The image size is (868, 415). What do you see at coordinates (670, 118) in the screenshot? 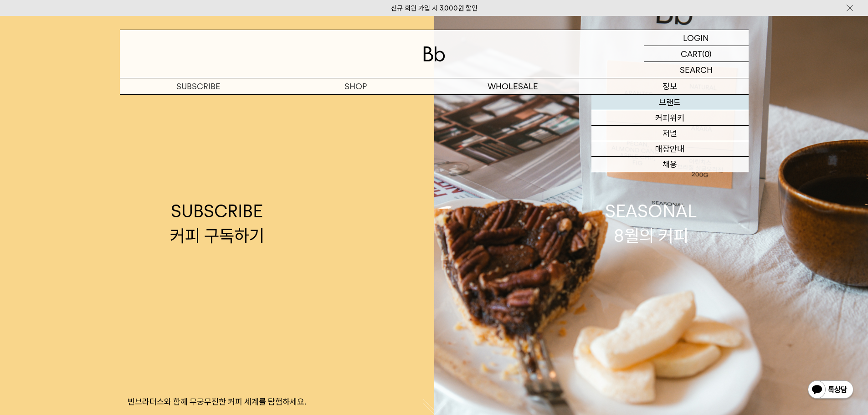
I see `a: 커피위키` at bounding box center [670, 118].